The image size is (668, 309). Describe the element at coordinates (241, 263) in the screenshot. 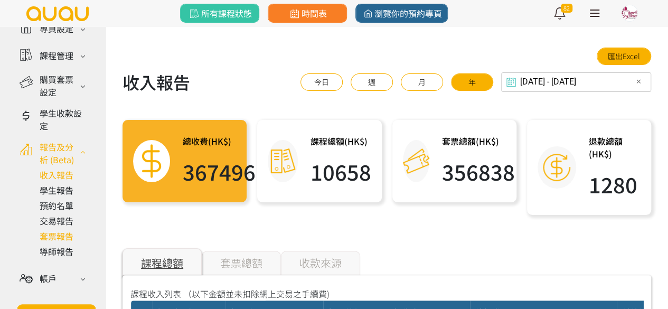

I see `div: 套票總額` at that location.